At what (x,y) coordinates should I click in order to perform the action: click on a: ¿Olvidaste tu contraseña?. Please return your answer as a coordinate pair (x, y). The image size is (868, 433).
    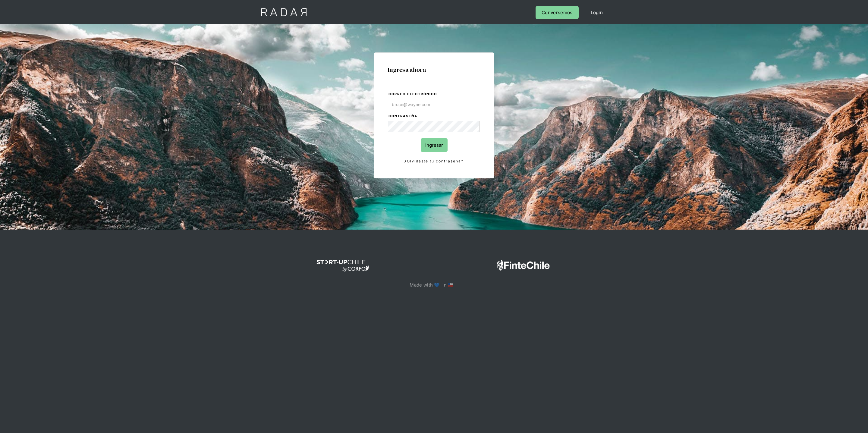
    Looking at the image, I should click on (434, 162).